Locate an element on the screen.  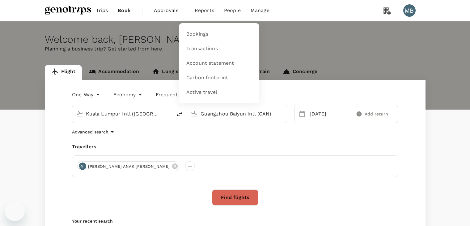
input: Going to is located at coordinates (237, 114).